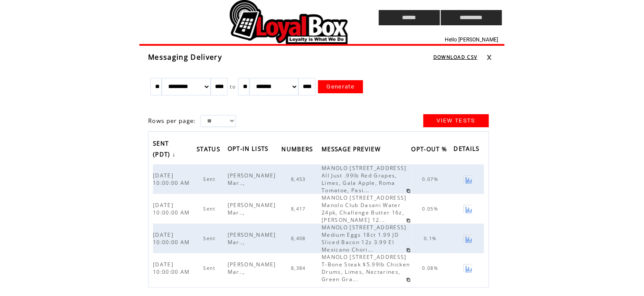 This screenshot has width=644, height=296. I want to click on span: MESSAGE PREVIEW, so click(352, 150).